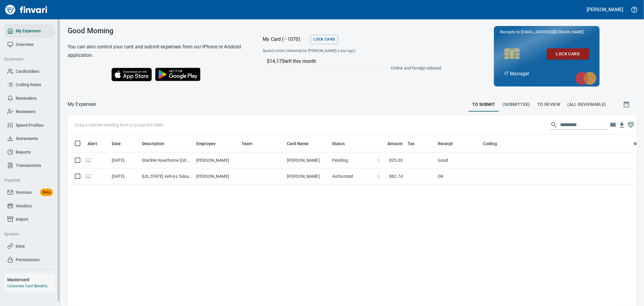  I want to click on span: Receipt, so click(446, 144).